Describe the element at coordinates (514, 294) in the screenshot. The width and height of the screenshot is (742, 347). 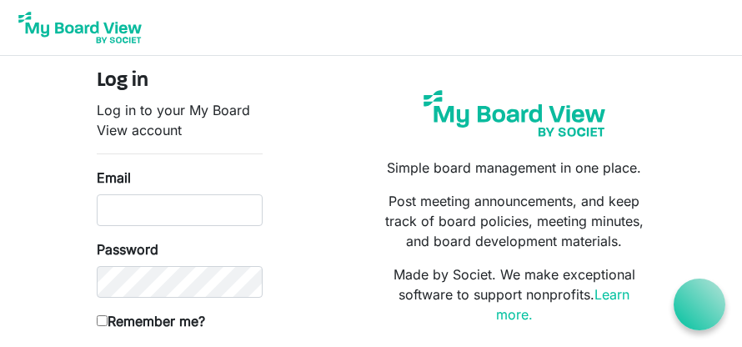
I see `p: Made by Societ. We make exceptional software to support nonprofits.` at that location.